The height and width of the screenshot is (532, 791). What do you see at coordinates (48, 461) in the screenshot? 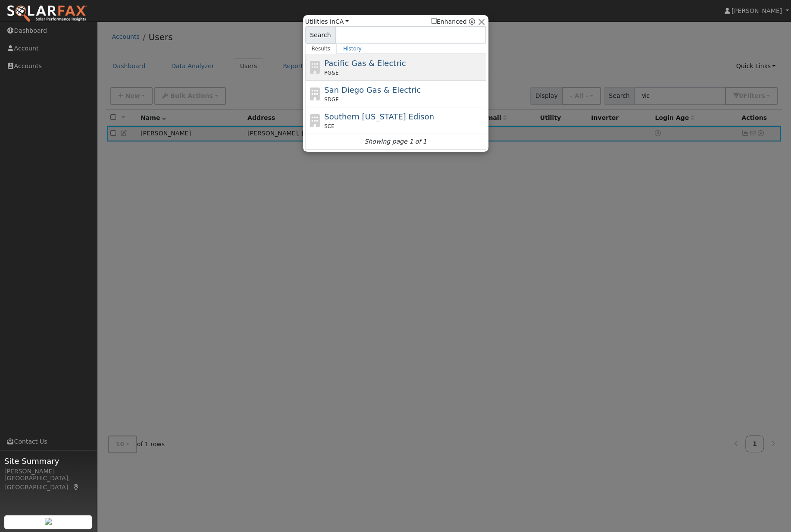
I see `span: Site Summary` at bounding box center [48, 461].